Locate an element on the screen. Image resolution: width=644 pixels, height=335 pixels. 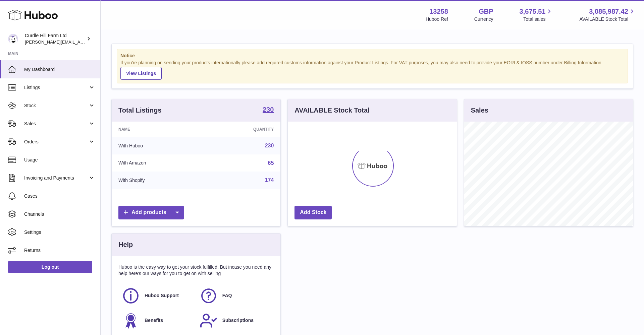
strong: 13258 is located at coordinates (439, 11).